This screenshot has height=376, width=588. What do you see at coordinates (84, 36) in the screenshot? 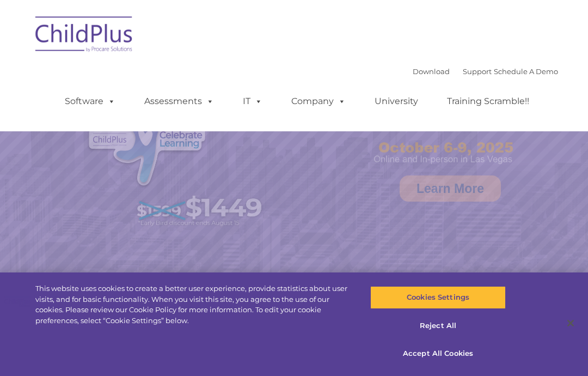
I see `img: ChildPlus by Procare Solutions` at bounding box center [84, 36].